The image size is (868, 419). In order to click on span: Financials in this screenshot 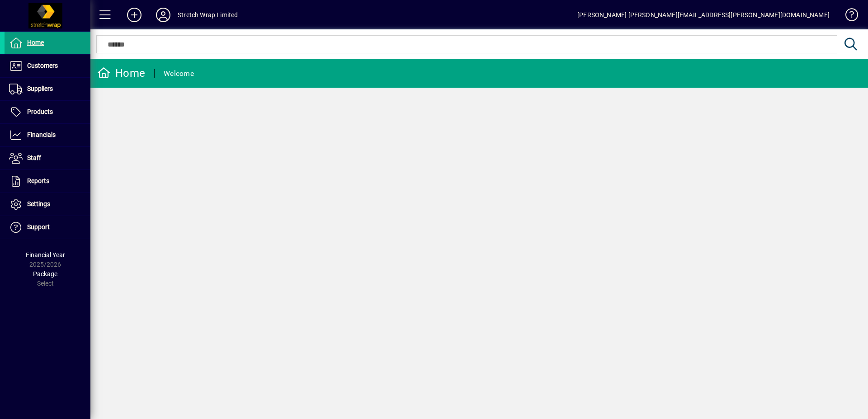, I will do `click(41, 134)`.